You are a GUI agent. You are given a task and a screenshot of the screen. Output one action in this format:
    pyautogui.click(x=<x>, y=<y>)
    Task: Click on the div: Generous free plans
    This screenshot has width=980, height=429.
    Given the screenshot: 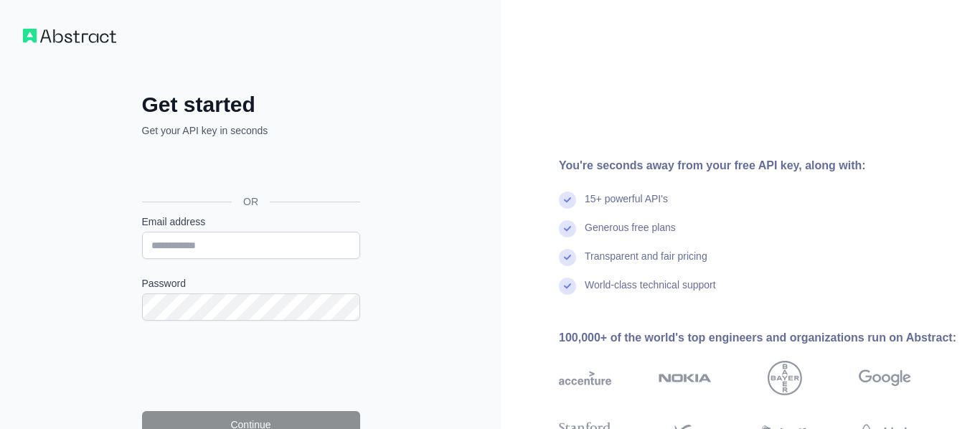 What is the action you would take?
    pyautogui.click(x=630, y=235)
    